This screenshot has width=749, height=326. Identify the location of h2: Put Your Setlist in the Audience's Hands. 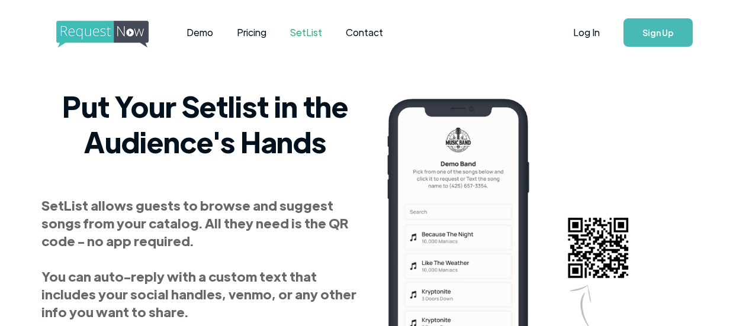
(205, 124).